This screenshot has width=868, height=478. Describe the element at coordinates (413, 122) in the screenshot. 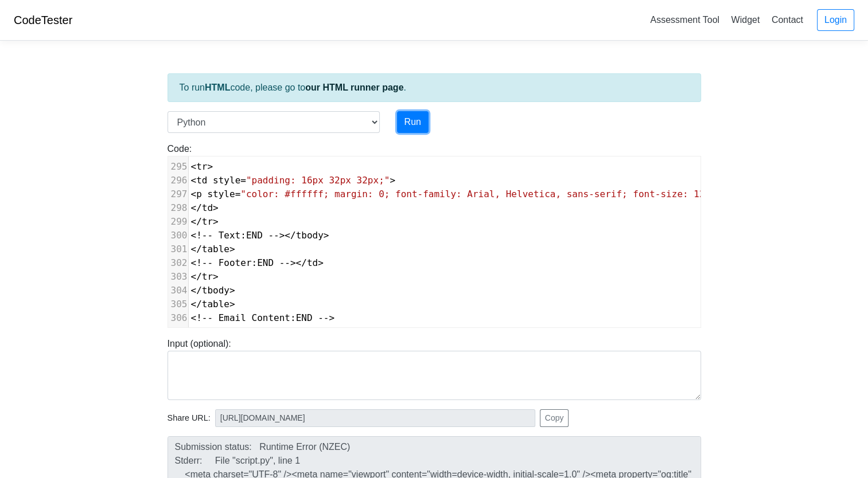

I see `button: Run` at that location.